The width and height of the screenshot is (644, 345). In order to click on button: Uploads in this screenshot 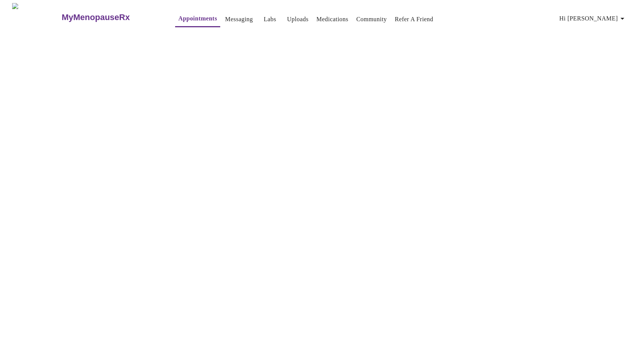, I will do `click(297, 19)`.